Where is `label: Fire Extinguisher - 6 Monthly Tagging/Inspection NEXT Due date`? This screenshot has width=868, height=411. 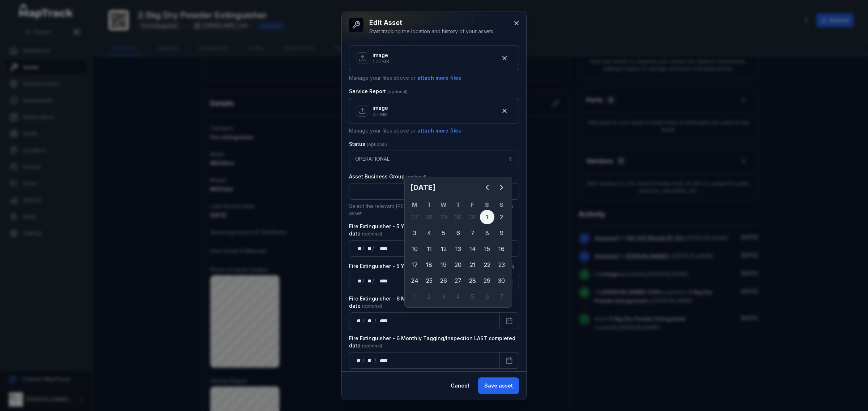 label: Fire Extinguisher - 6 Monthly Tagging/Inspection NEXT Due date is located at coordinates (434, 303).